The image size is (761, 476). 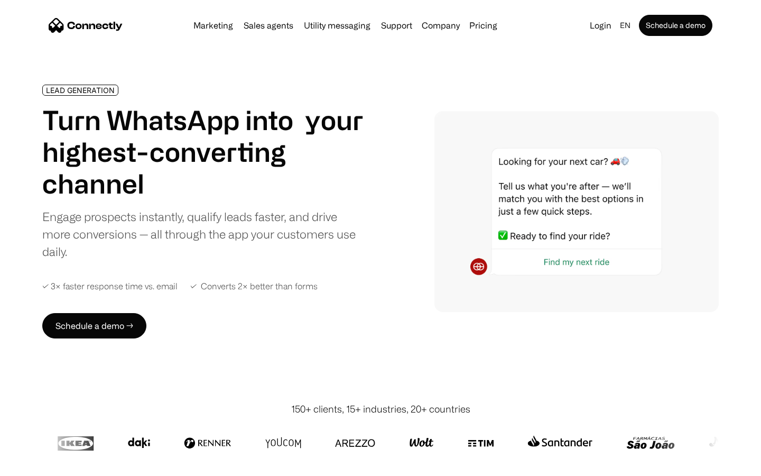 What do you see at coordinates (269, 25) in the screenshot?
I see `a: Sales agents` at bounding box center [269, 25].